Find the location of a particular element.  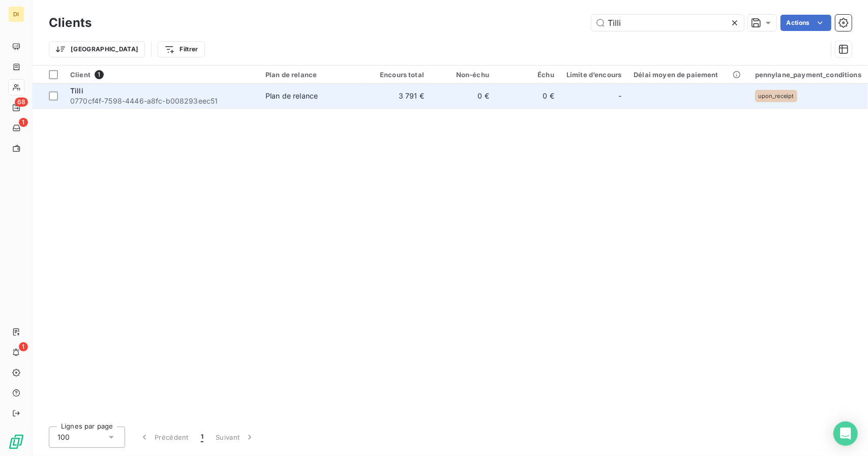

td: 3 791 € is located at coordinates (397, 96).